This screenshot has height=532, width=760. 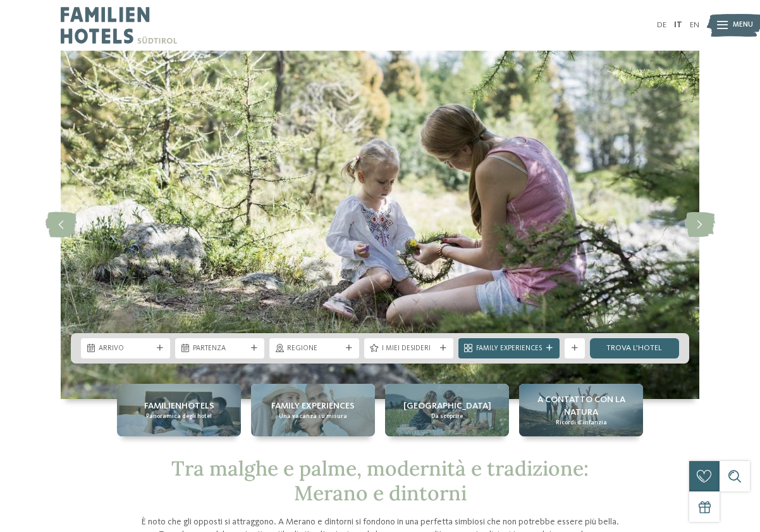 What do you see at coordinates (219, 349) in the screenshot?
I see `span: Partenza` at bounding box center [219, 349].